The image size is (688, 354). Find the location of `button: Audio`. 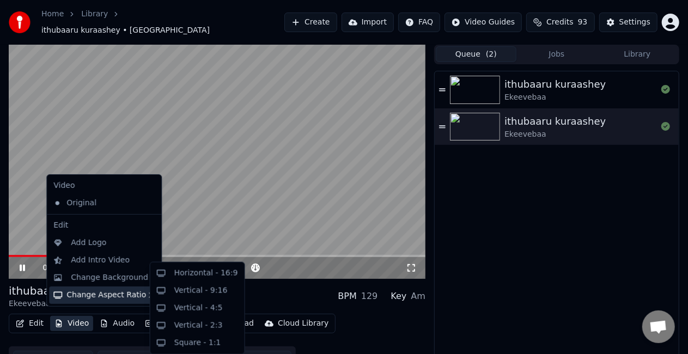

button: Audio is located at coordinates (117, 324).